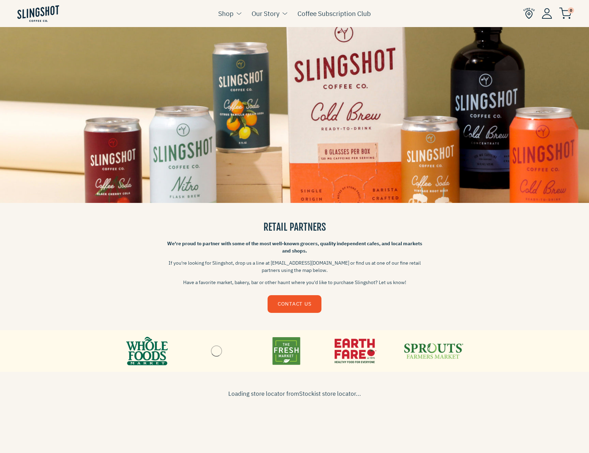  Describe the element at coordinates (265, 14) in the screenshot. I see `a: Our Story` at that location.